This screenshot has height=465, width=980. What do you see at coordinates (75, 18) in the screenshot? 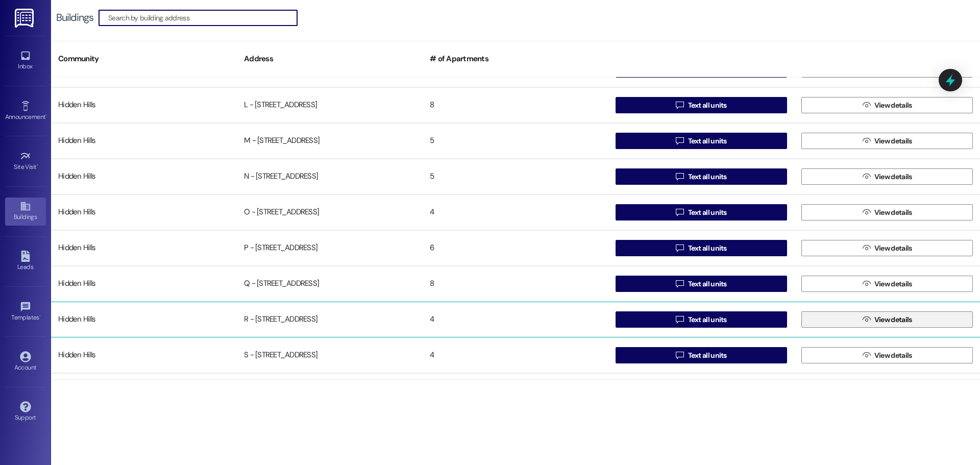
I see `div: Buildings` at bounding box center [75, 18].